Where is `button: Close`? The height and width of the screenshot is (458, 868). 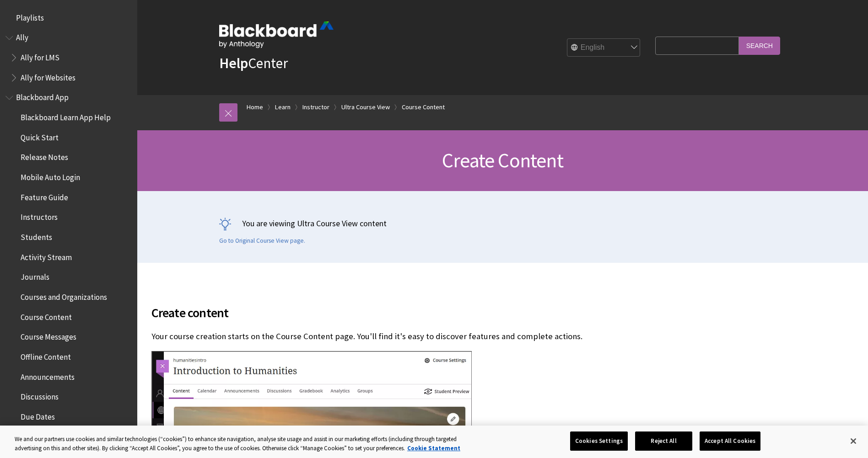 button: Close is located at coordinates (853, 441).